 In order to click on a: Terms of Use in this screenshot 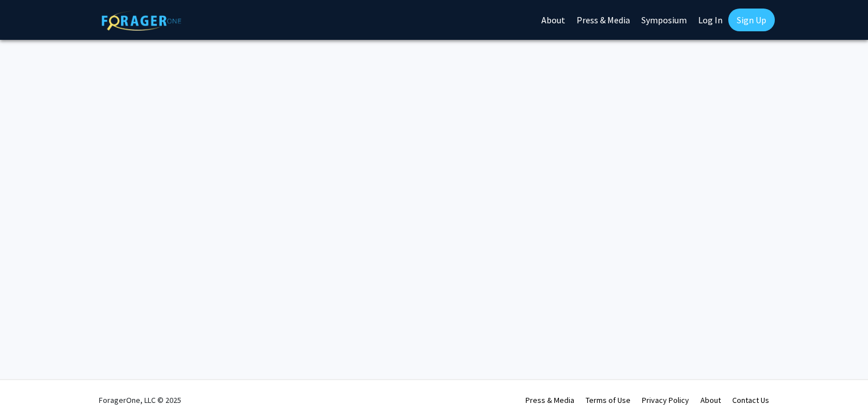, I will do `click(608, 400)`.